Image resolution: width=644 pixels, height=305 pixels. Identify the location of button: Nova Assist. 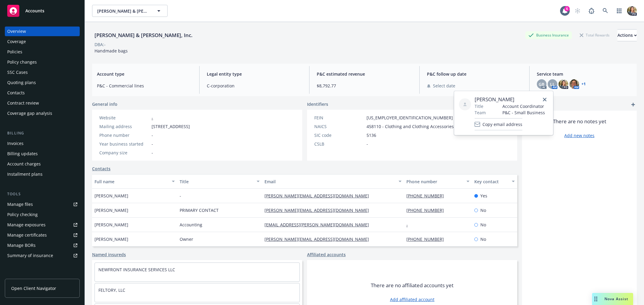
(612, 299).